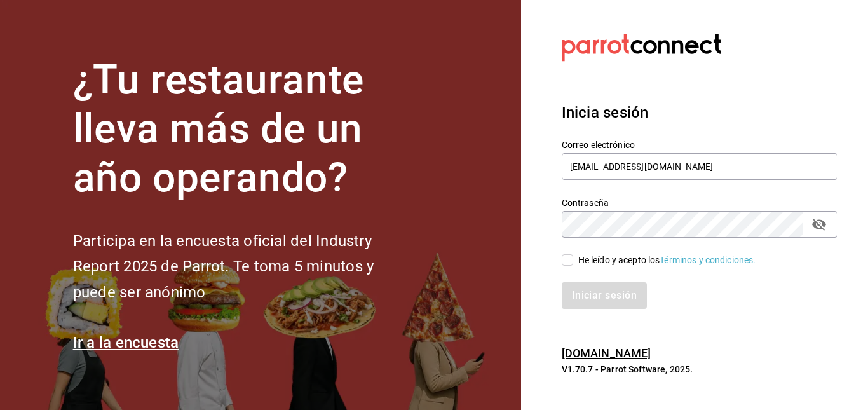 The image size is (868, 410). What do you see at coordinates (699, 203) in the screenshot?
I see `label: Contraseña` at bounding box center [699, 203].